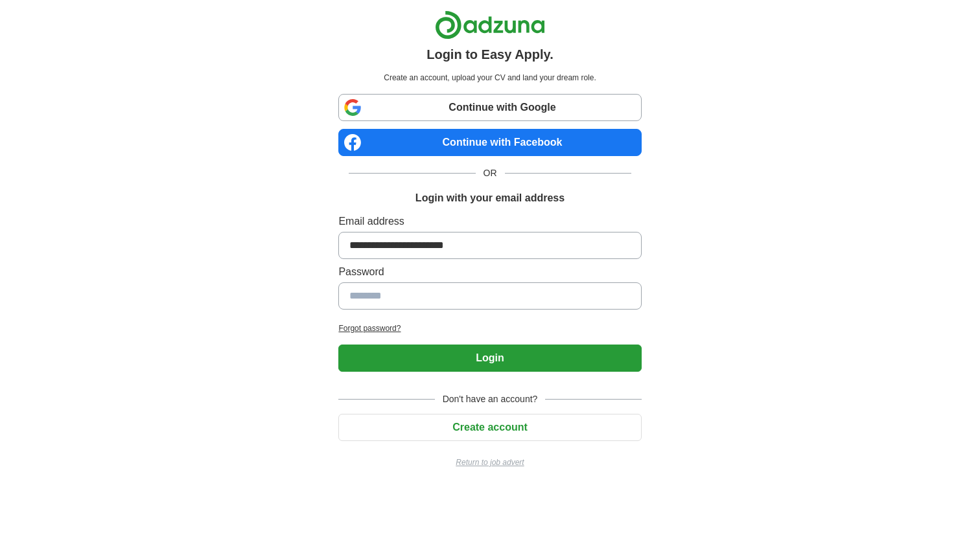 This screenshot has width=980, height=555. What do you see at coordinates (490, 222) in the screenshot?
I see `label: Email address` at bounding box center [490, 222].